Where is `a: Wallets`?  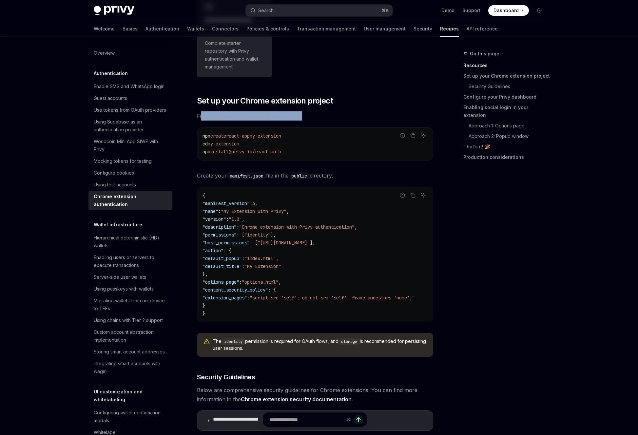 a: Wallets is located at coordinates (196, 29).